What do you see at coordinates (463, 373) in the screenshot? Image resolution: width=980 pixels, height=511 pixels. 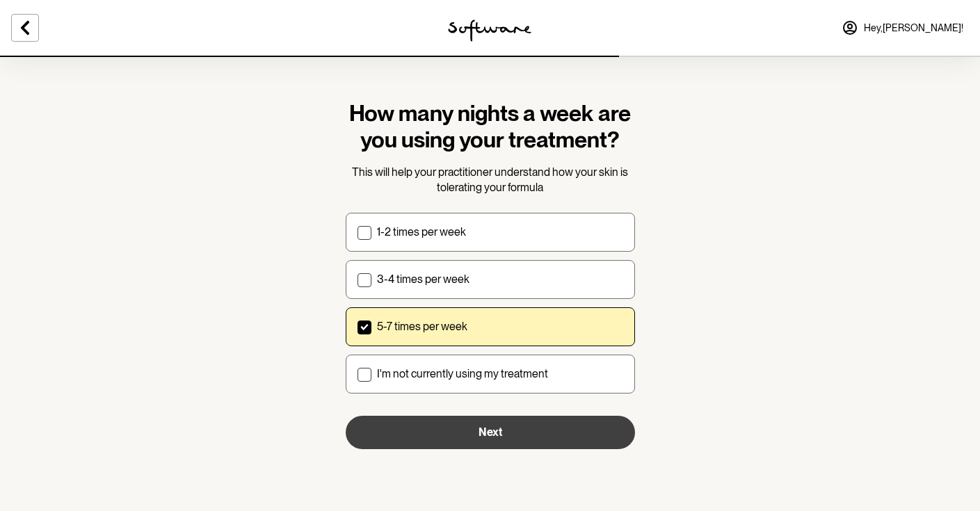 I see `p: I'm not currently using my treatment` at bounding box center [463, 373].